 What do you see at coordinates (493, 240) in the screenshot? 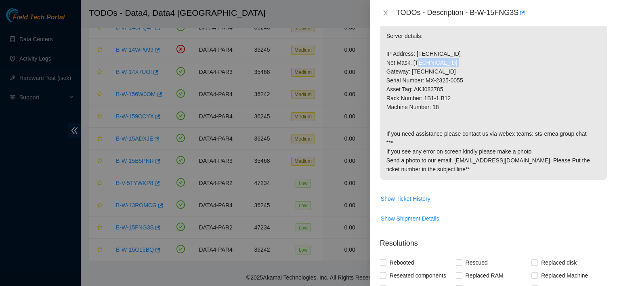
I see `p: Resolutions` at bounding box center [493, 240].